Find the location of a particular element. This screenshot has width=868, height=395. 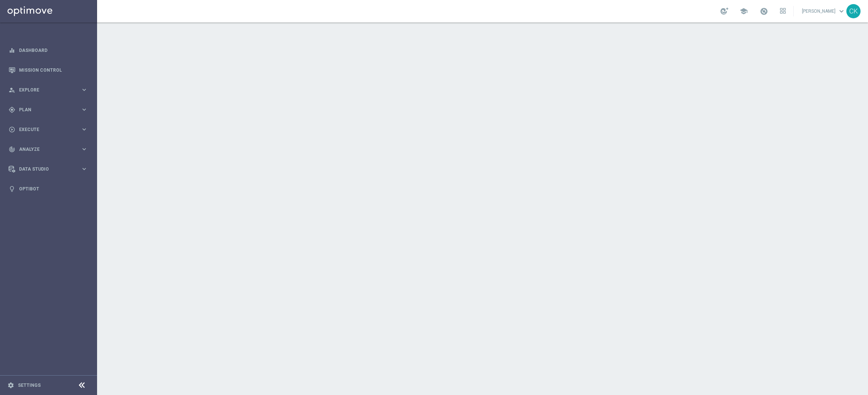

a: Settings is located at coordinates (29, 386).